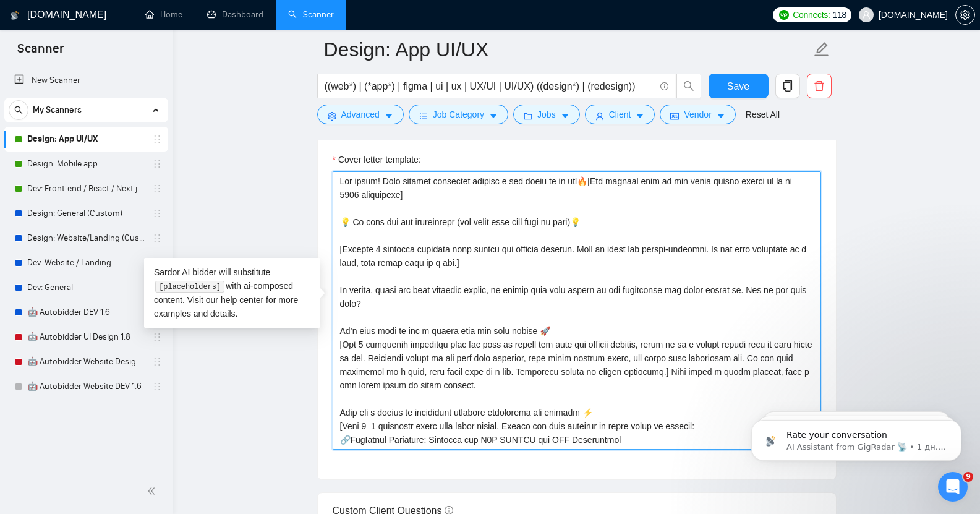 This screenshot has width=980, height=514. What do you see at coordinates (86, 238) in the screenshot?
I see `a: Design: Website/Landing (Custom)` at bounding box center [86, 238].